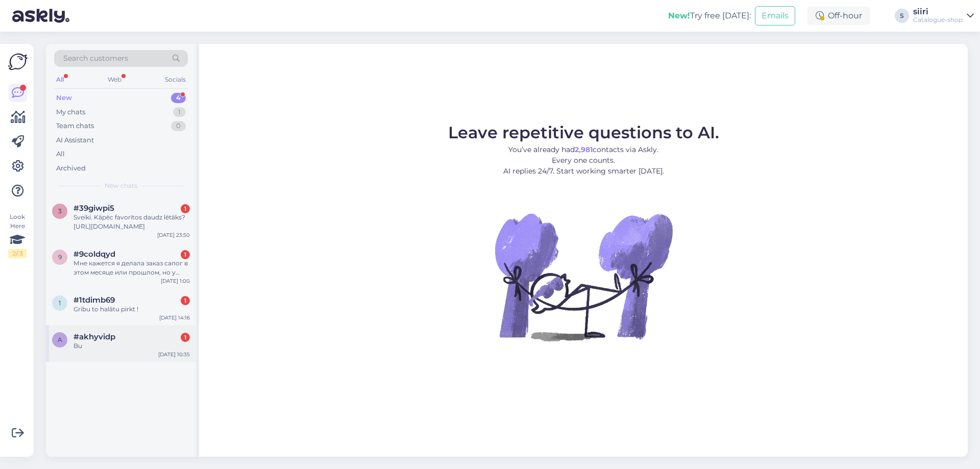 Image resolution: width=980 pixels, height=469 pixels. Describe the element at coordinates (902, 16) in the screenshot. I see `div: S` at that location.